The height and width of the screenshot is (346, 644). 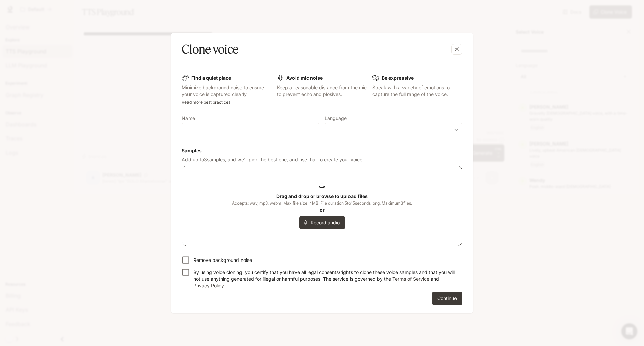 I want to click on a: Privacy Policy, so click(x=209, y=285).